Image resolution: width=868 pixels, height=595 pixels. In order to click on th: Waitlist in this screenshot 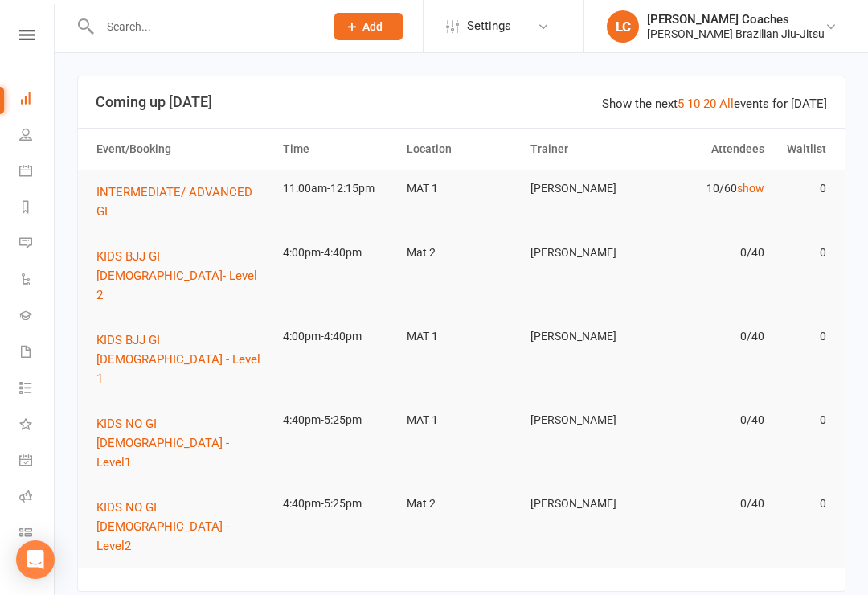, I will do `click(803, 149)`.